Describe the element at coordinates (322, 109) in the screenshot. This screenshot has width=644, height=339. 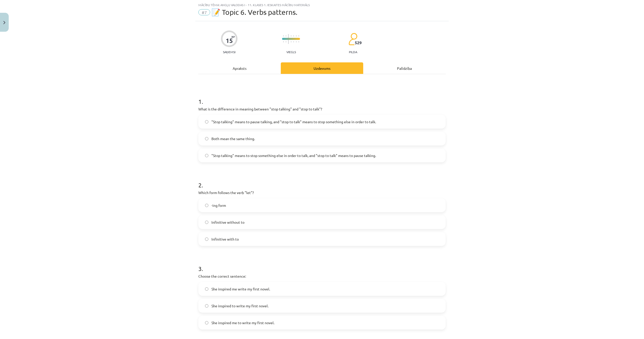
I see `p: What is the difference in meaning between "stop talking" and "stop to talk"?` at that location.